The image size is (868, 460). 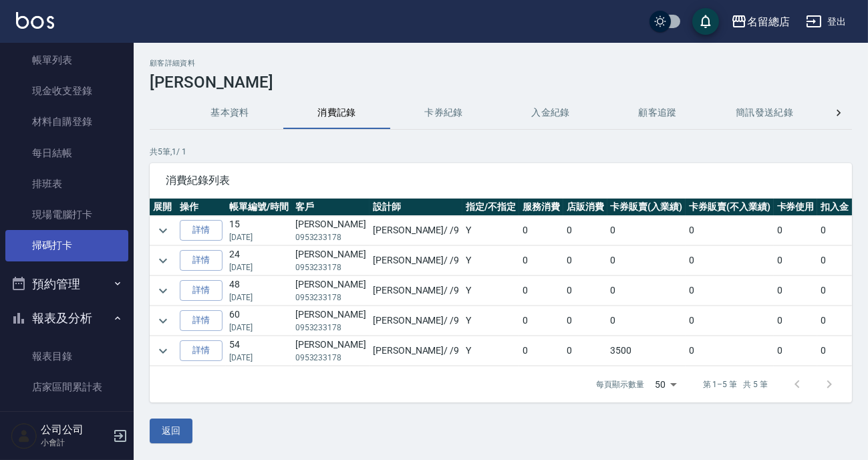 I want to click on th: 卡券販賣(不入業績), so click(x=729, y=207).